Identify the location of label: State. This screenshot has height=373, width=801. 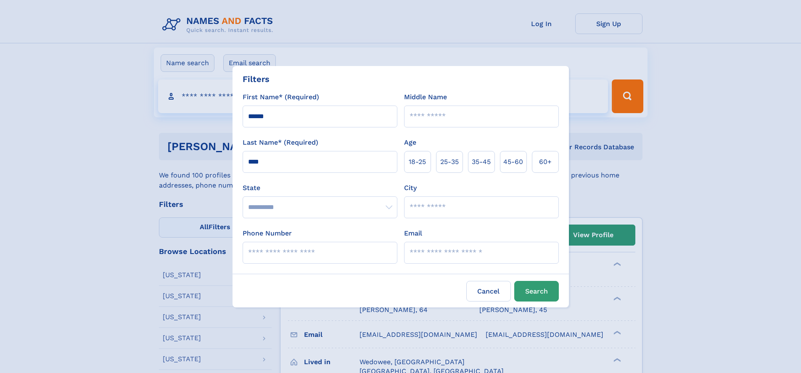
(320, 188).